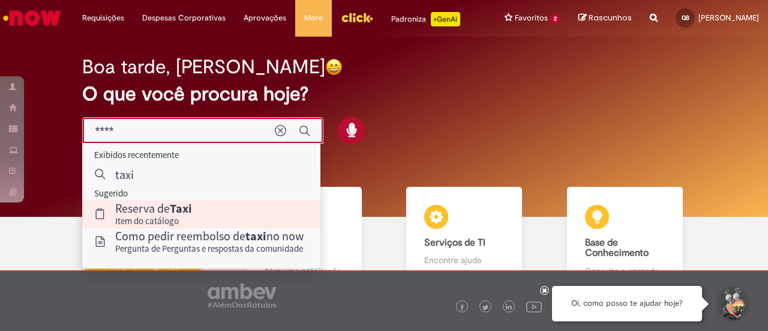 The image size is (768, 331). Describe the element at coordinates (455, 242) in the screenshot. I see `b: Serviços de TI` at that location.